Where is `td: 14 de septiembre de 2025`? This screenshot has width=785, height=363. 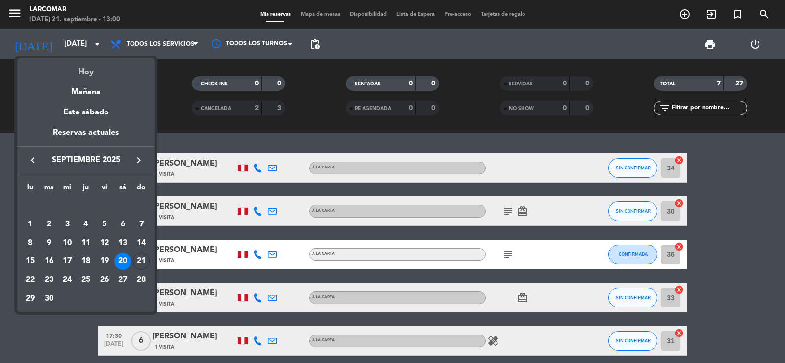
td: 14 de septiembre de 2025 is located at coordinates (141, 243).